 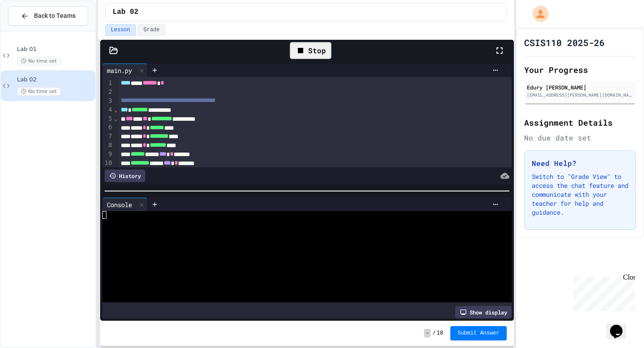 What do you see at coordinates (565, 43) in the screenshot?
I see `h1: CSIS110 2025-26` at bounding box center [565, 43].